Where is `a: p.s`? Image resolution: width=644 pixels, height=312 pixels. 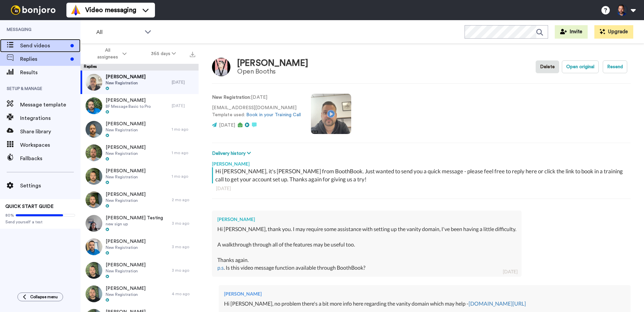
a: p.s is located at coordinates (220, 267).